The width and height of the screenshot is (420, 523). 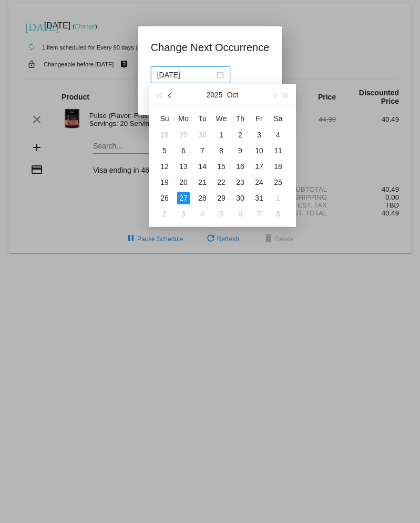 What do you see at coordinates (278, 182) in the screenshot?
I see `div: 25` at bounding box center [278, 182].